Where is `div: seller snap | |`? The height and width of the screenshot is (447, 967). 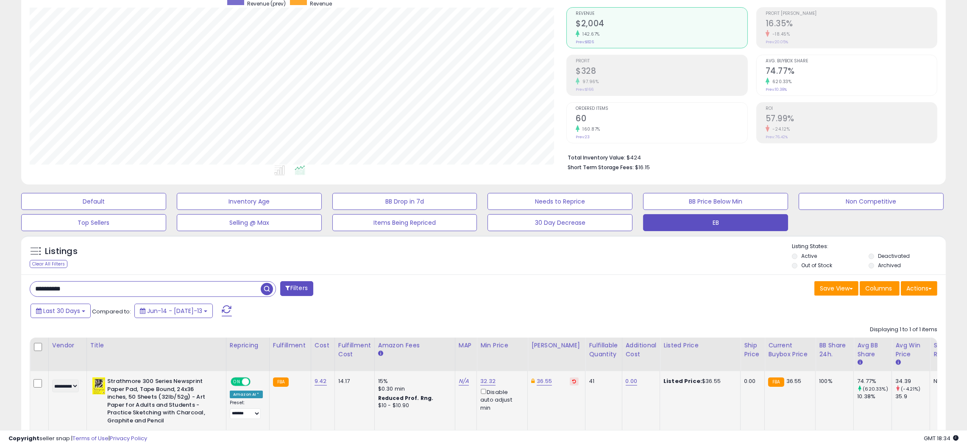 div: seller snap | | is located at coordinates (78, 438).